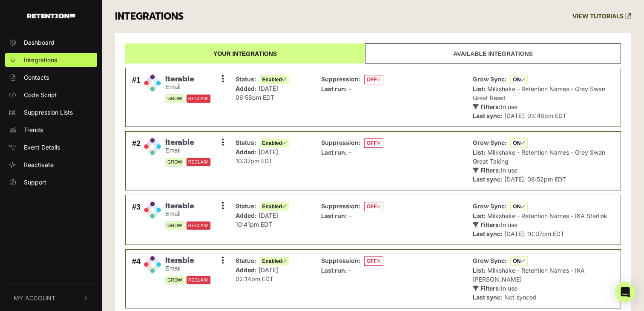 This screenshot has width=644, height=311. Describe the element at coordinates (39, 165) in the screenshot. I see `span: Reactivate` at that location.